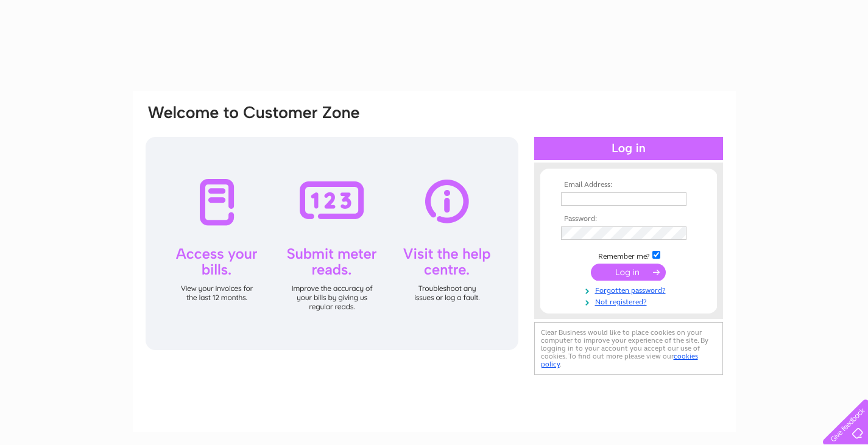  What do you see at coordinates (629, 255) in the screenshot?
I see `td: Remember me?` at bounding box center [629, 255].